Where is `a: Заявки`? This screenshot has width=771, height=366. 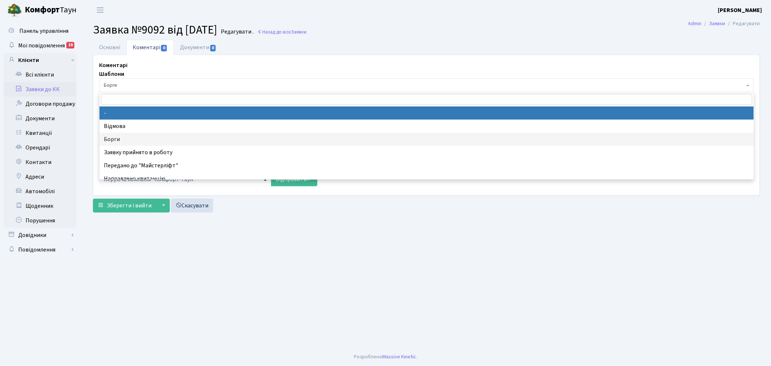 a: Заявки is located at coordinates (717, 23).